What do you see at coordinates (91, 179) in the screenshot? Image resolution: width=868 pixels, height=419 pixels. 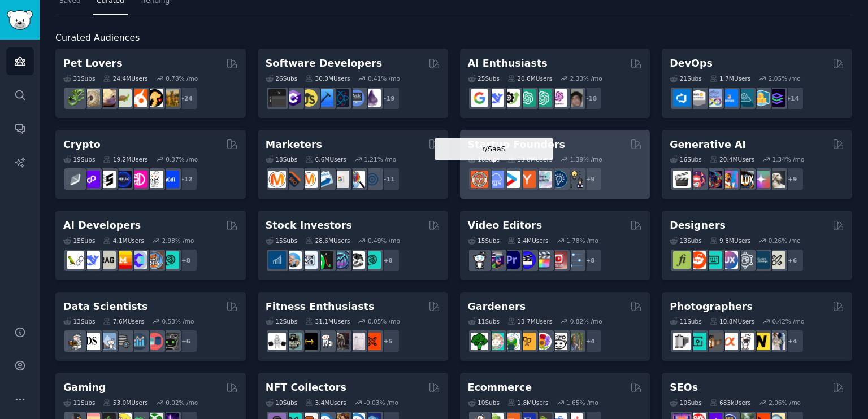 I see `img: 0xPolygon` at bounding box center [91, 179].